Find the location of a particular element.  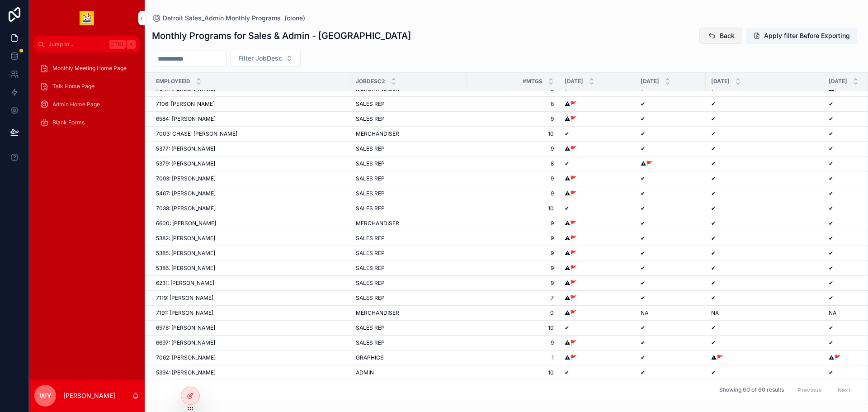

span: 8 is located at coordinates (513, 103).